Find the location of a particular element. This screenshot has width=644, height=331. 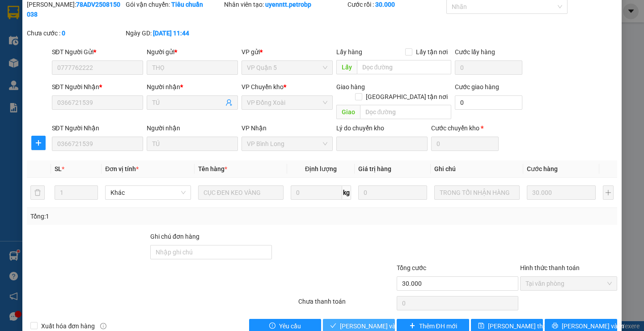

span: CR : is located at coordinates (13, 63).